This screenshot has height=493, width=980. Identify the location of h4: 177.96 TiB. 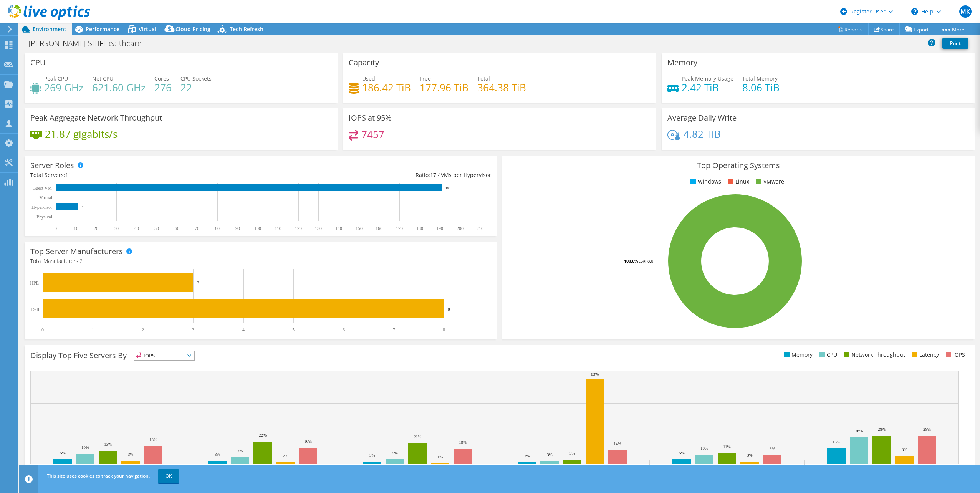
(444, 87).